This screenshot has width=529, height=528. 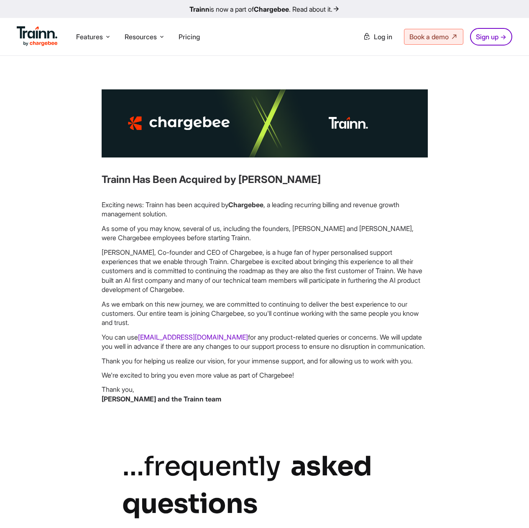 I want to click on p: Exciting news: Trainn has been acquired by , a leading recurring billing and revenue growth manag..., so click(x=265, y=209).